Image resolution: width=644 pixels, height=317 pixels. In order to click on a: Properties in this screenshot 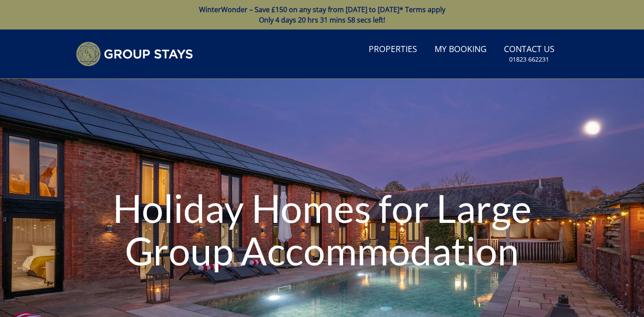, I will do `click(393, 50)`.